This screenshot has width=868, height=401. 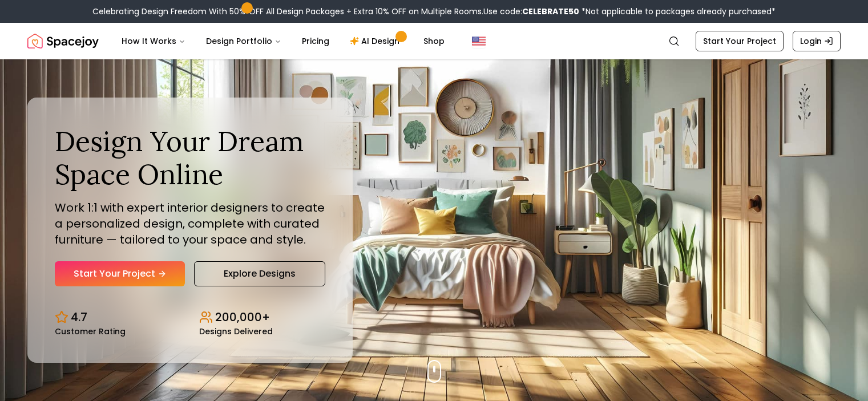 What do you see at coordinates (190, 224) in the screenshot?
I see `p: Work 1:1 with expert interior designers to create a personalized design, complete with curated fu...` at bounding box center [190, 224].